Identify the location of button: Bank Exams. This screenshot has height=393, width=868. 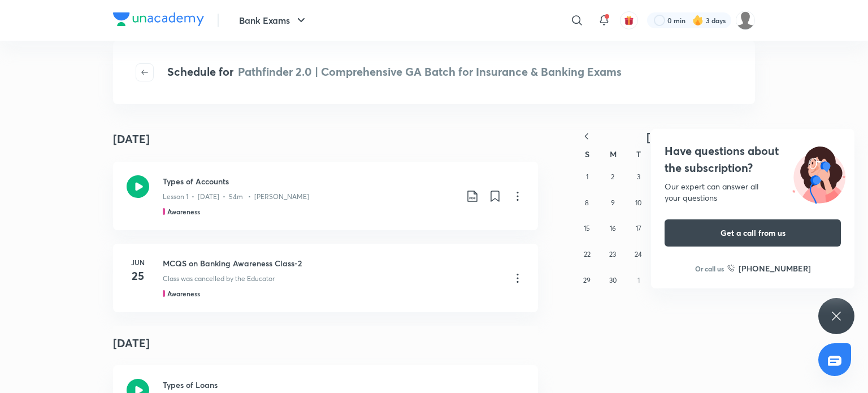
(273, 20).